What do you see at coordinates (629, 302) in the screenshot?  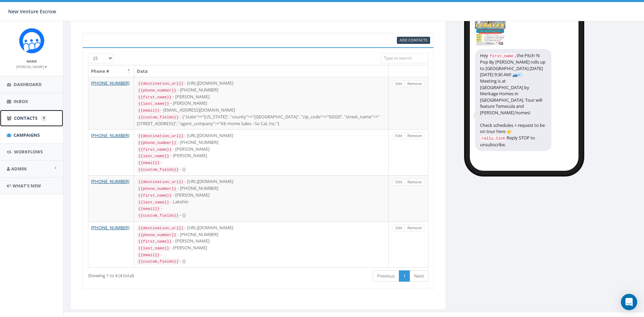 I see `div: Open Intercom Messenger` at bounding box center [629, 302].